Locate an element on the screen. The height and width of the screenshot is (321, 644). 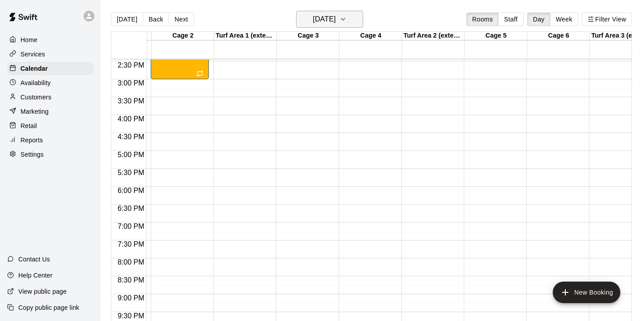
span: 3:30 PM is located at coordinates (131, 101).